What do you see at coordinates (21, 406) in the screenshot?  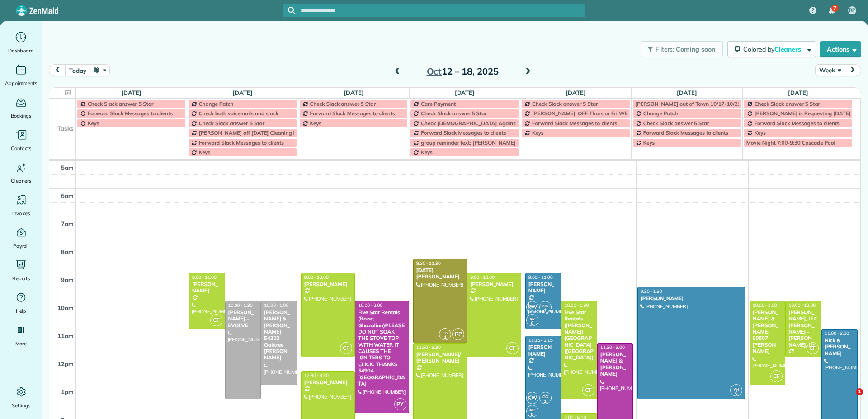 I see `span: Settings` at bounding box center [21, 406].